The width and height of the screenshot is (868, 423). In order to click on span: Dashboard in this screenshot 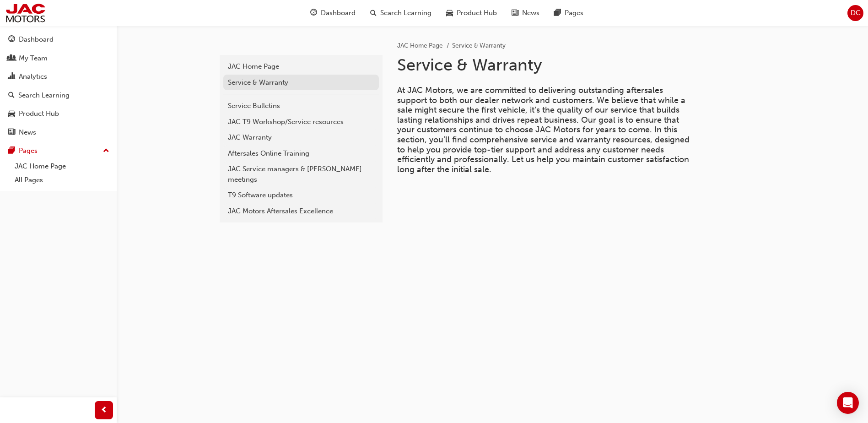, I will do `click(338, 13)`.